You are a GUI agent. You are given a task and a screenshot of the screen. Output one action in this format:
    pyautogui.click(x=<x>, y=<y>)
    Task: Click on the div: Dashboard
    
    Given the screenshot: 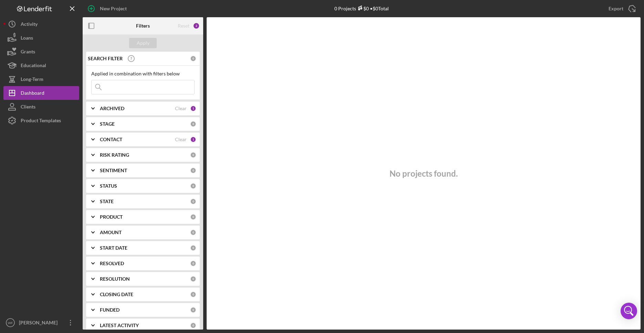 What is the action you would take?
    pyautogui.click(x=32, y=94)
    